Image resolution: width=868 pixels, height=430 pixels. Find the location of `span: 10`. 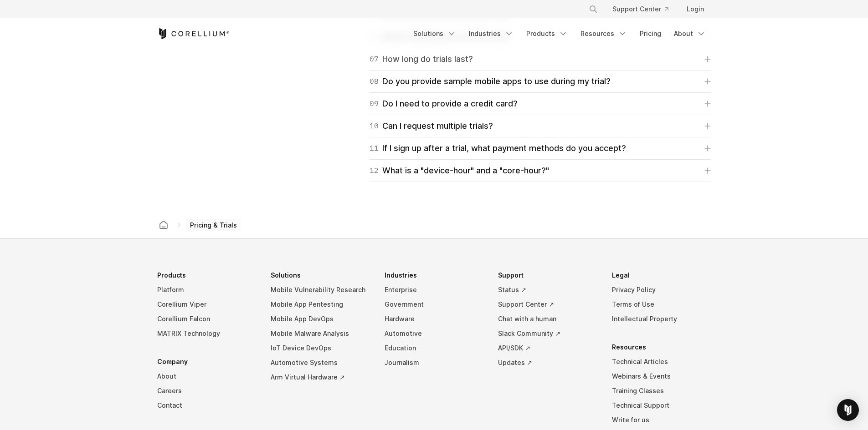

span: 10 is located at coordinates (374, 126).